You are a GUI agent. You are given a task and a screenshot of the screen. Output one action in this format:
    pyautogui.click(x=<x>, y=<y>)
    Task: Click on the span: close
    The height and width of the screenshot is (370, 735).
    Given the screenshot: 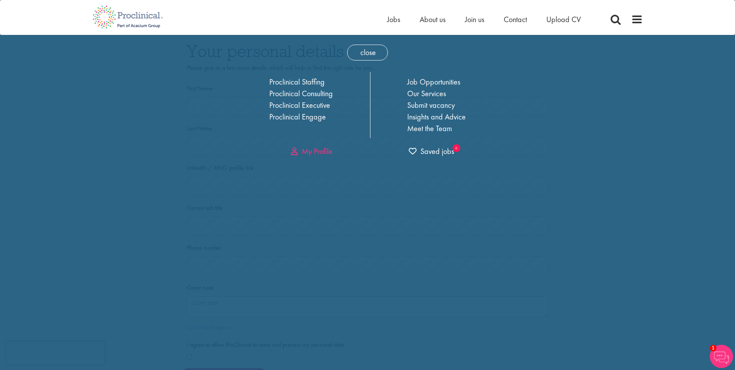 What is the action you would take?
    pyautogui.click(x=367, y=52)
    